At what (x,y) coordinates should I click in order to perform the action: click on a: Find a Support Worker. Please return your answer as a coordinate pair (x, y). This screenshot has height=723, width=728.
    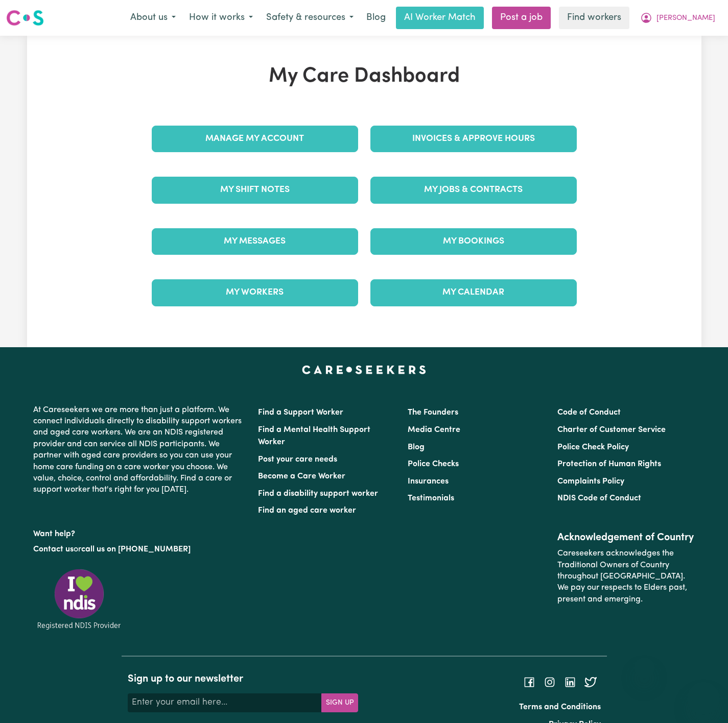
    Looking at the image, I should click on (301, 412).